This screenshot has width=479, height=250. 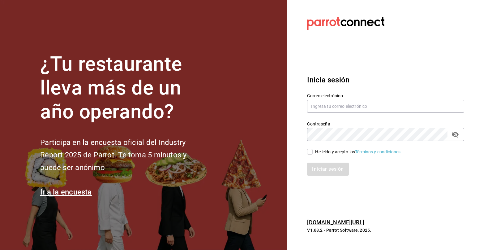 What do you see at coordinates (378, 152) in the screenshot?
I see `a: Términos y condiciones.` at bounding box center [378, 152].